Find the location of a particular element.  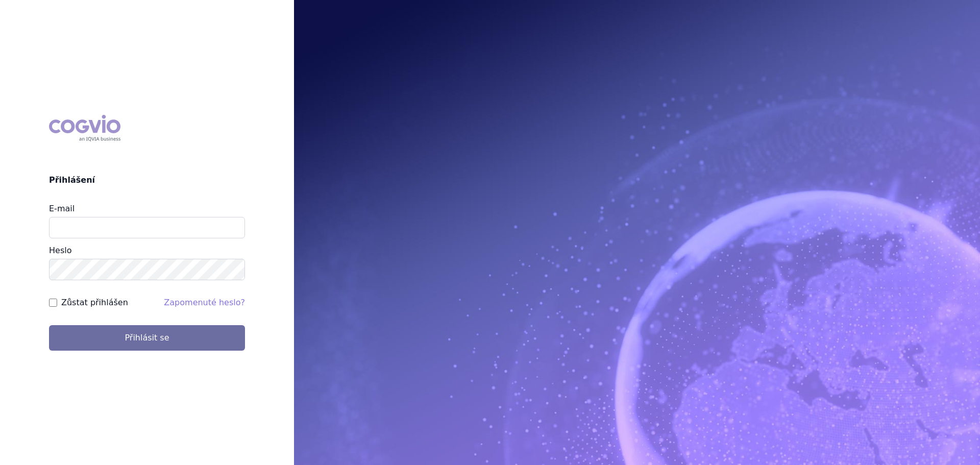

div: COGVIO is located at coordinates (85, 129).